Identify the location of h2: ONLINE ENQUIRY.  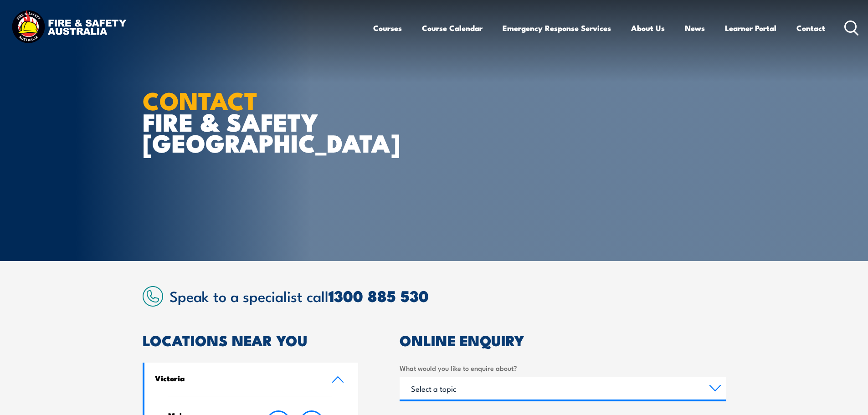
(563, 340).